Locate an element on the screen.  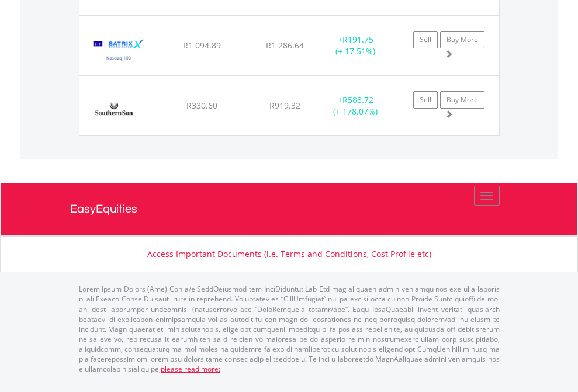
a: EasyEquities is located at coordinates (289, 209).